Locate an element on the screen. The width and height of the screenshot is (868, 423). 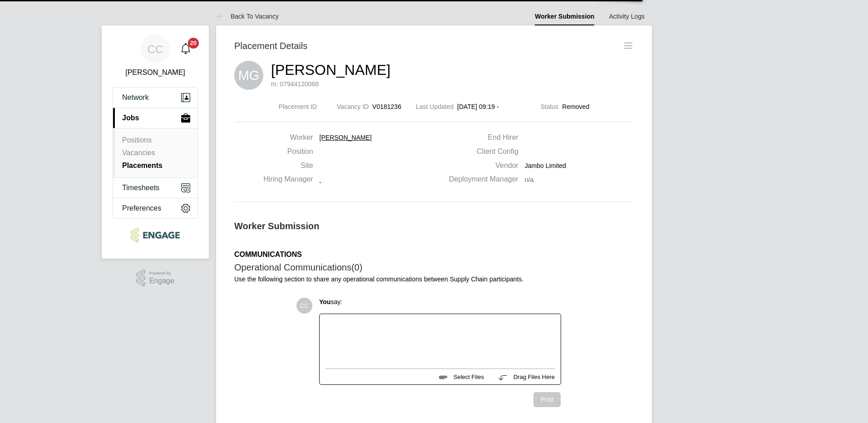
button: Timesheets is located at coordinates (155, 188).